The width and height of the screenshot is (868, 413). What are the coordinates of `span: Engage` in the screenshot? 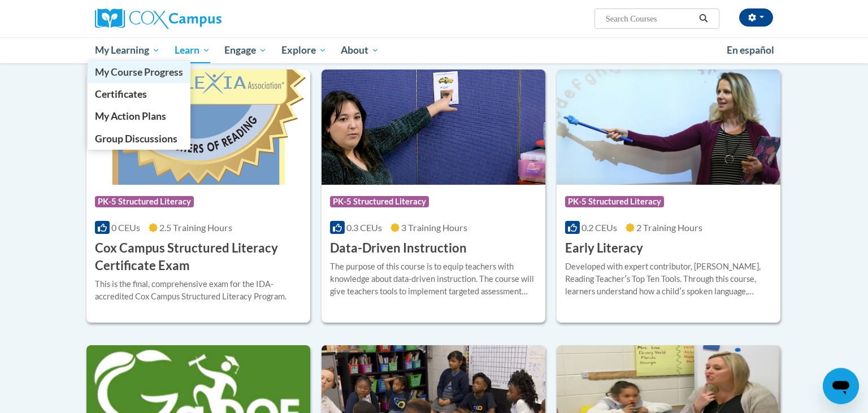 It's located at (245, 50).